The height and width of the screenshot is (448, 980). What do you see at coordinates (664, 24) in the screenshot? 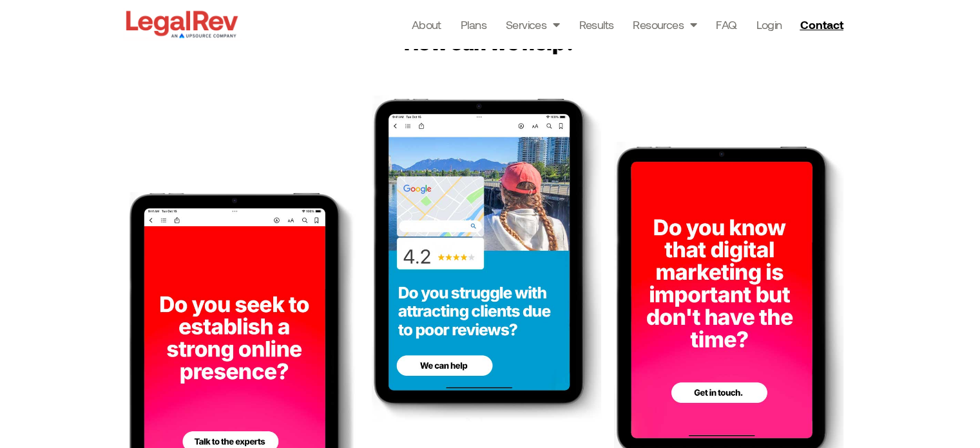
I see `a: Resources` at bounding box center [664, 24].